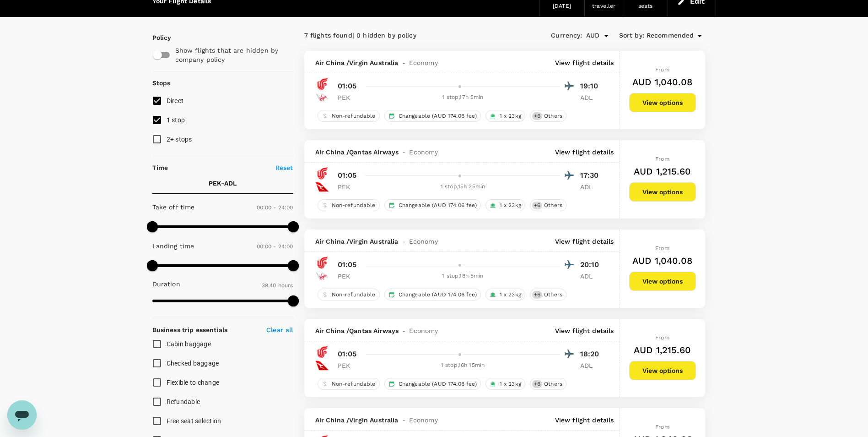 The image size is (868, 437). What do you see at coordinates (190, 330) in the screenshot?
I see `strong: Business trip essentials` at bounding box center [190, 330].